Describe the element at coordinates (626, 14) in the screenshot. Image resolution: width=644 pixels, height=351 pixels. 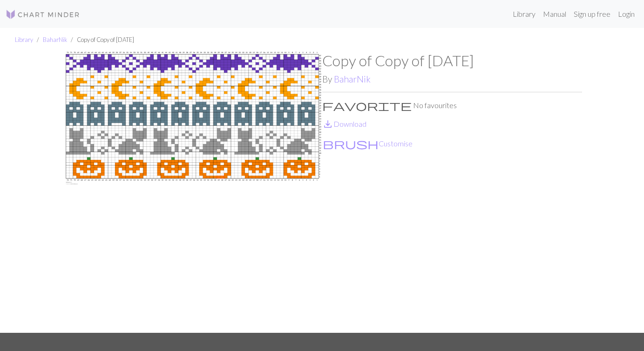
I see `a: Login` at that location.